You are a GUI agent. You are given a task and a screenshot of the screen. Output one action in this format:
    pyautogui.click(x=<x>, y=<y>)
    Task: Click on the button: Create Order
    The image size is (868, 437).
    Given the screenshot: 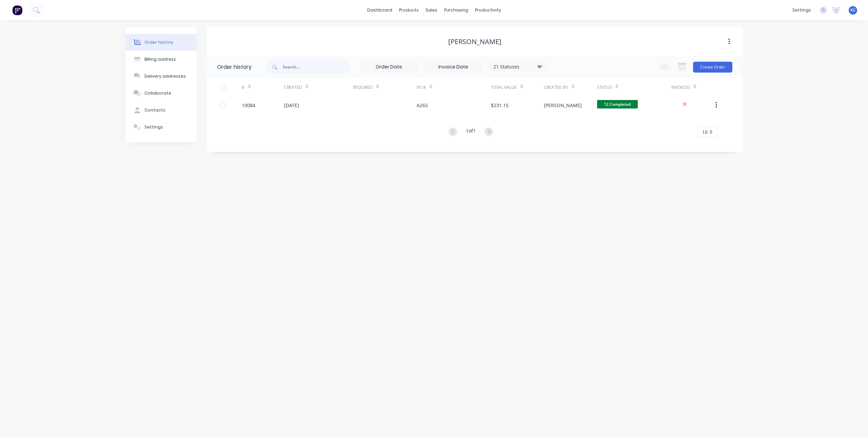 What is the action you would take?
    pyautogui.click(x=712, y=67)
    